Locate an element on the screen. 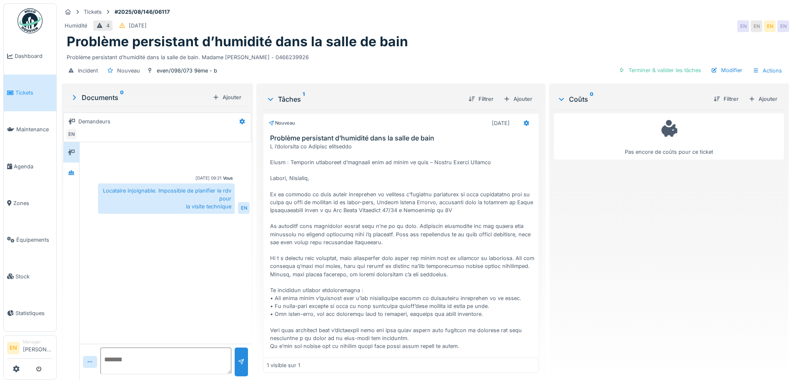 This screenshot has height=383, width=794. strong: #2025/08/146/06117 is located at coordinates (142, 12).